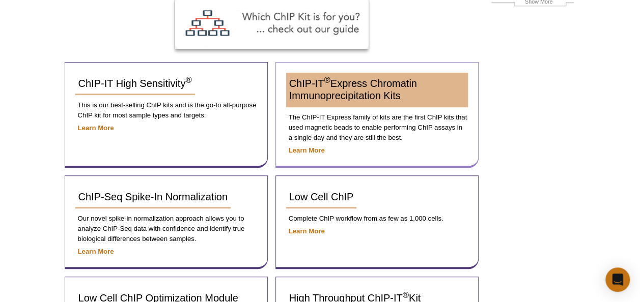 This screenshot has width=640, height=302. Describe the element at coordinates (153, 197) in the screenshot. I see `a: ChIP-Seq Spike-In Normalization` at that location.